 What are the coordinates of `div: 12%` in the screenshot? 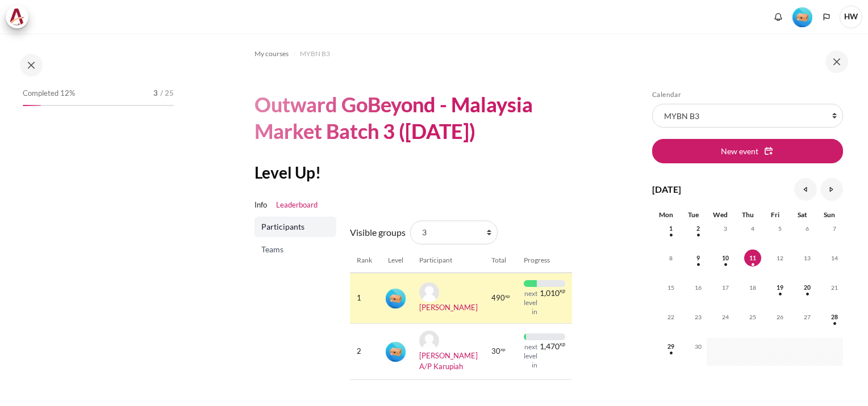 It's located at (32, 105).